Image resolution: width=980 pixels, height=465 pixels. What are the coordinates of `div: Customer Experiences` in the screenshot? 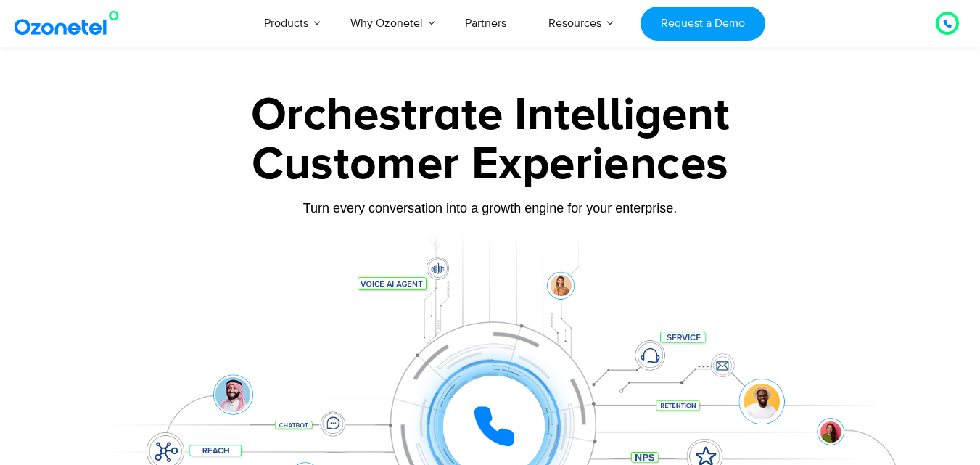 It's located at (490, 165).